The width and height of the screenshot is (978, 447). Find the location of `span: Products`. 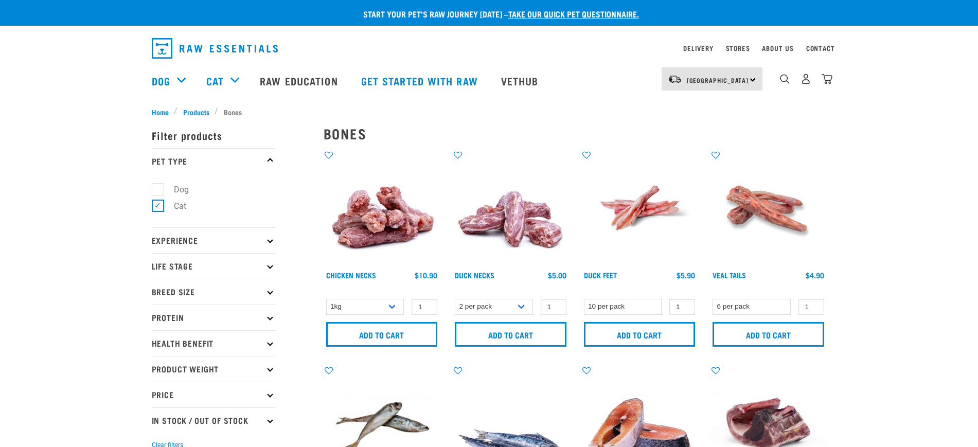

span: Products is located at coordinates (196, 112).